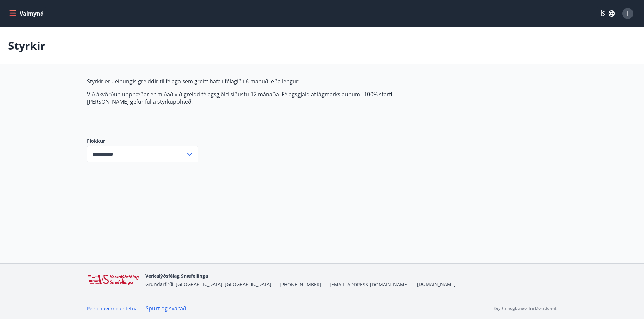 The width and height of the screenshot is (644, 319). Describe the element at coordinates (627, 14) in the screenshot. I see `button: I` at that location.